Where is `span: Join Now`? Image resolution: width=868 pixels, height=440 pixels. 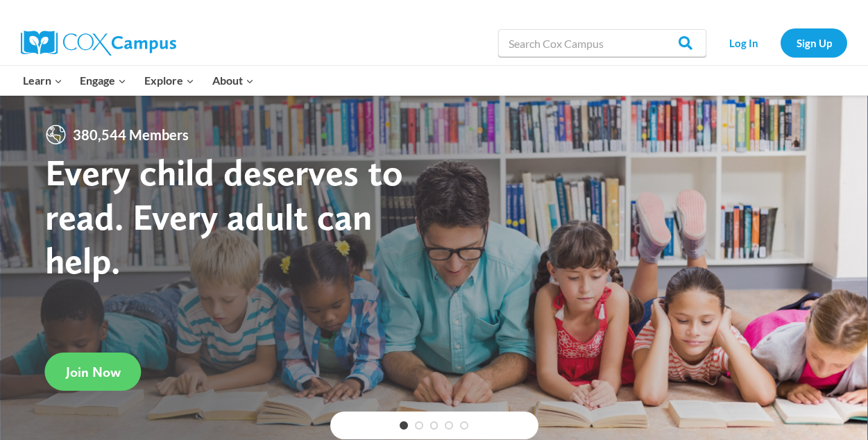 span: Join Now is located at coordinates (93, 372).